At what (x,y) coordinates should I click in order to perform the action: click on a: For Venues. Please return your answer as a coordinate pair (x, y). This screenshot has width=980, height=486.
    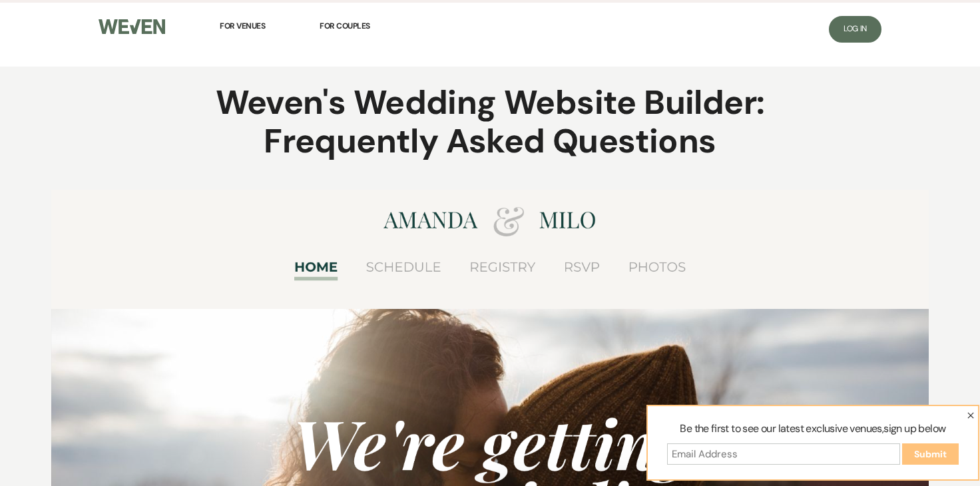
    Looking at the image, I should click on (242, 26).